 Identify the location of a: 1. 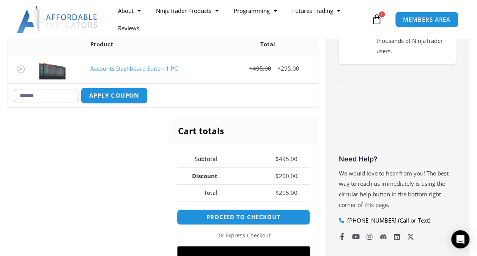
(377, 19).